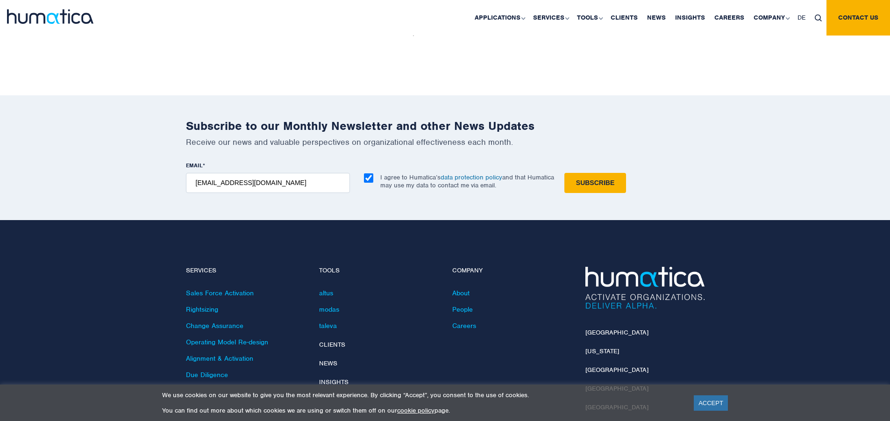  What do you see at coordinates (710, 403) in the screenshot?
I see `a: ACCEPT` at bounding box center [710, 403].